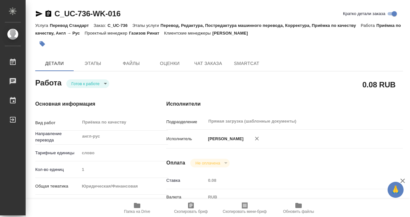 Image resolution: width=410 pixels, height=217 pixels. I want to click on p: Направление перевода, so click(57, 137).